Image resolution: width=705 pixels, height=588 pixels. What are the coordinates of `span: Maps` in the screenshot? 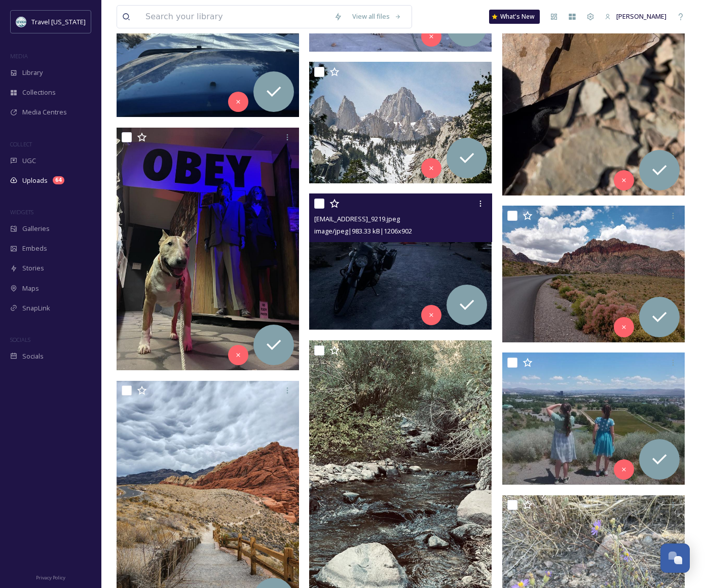 It's located at (30, 288).